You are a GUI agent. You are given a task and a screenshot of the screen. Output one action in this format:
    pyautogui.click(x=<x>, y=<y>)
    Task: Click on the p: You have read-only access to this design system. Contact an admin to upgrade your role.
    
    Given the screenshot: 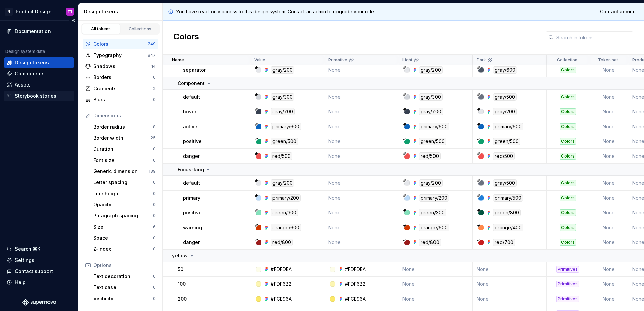 What is the action you would take?
    pyautogui.click(x=276, y=12)
    